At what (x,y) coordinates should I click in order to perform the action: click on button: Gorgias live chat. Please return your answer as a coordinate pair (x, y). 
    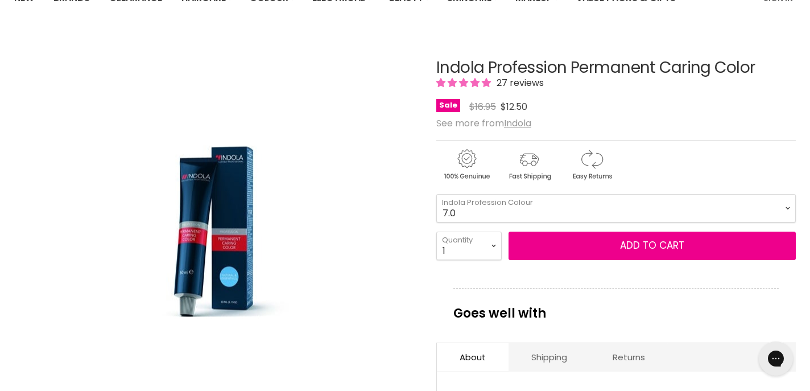
    Looking at the image, I should click on (23, 21).